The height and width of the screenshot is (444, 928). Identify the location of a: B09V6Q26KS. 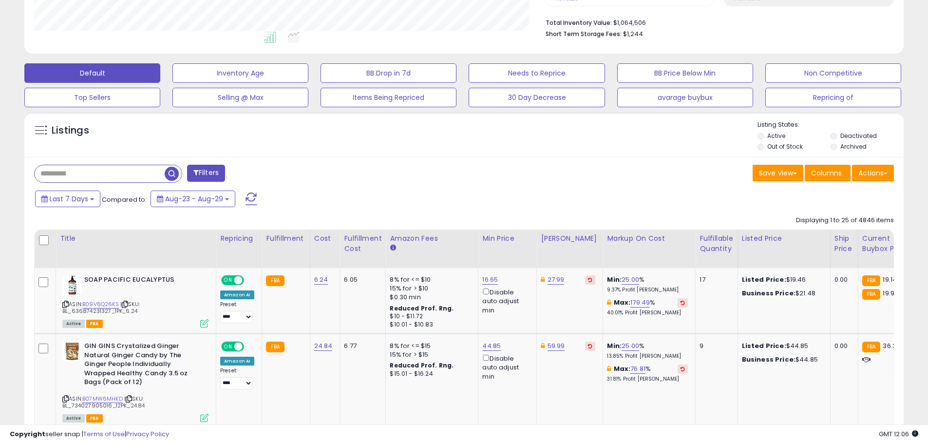
(100, 304).